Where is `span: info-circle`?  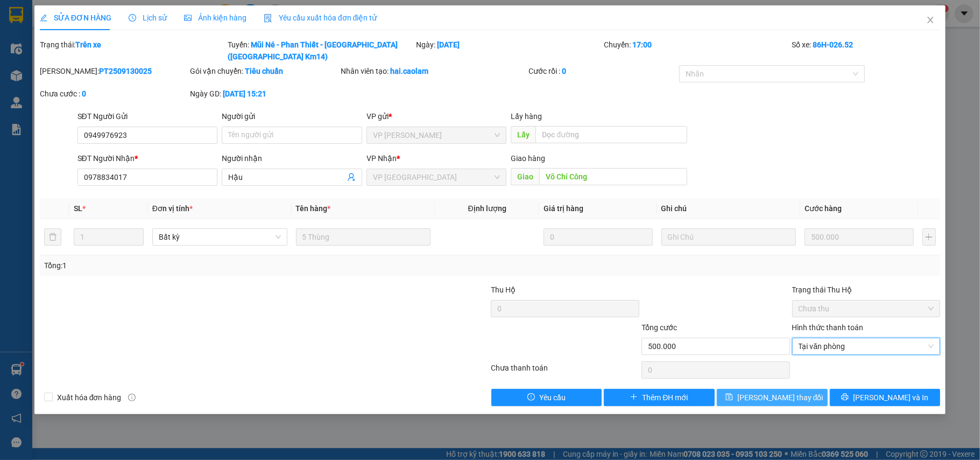 span: info-circle is located at coordinates (132, 397).